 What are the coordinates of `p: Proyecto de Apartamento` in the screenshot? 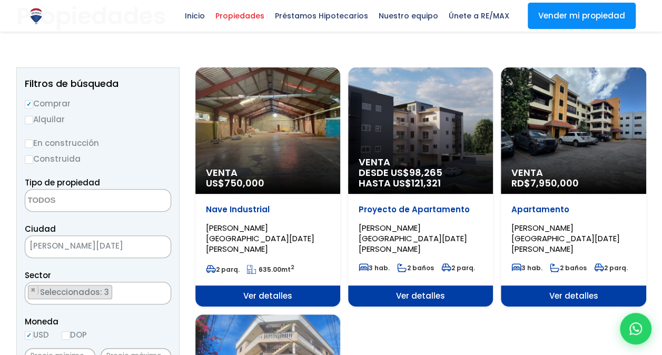 It's located at (420, 210).